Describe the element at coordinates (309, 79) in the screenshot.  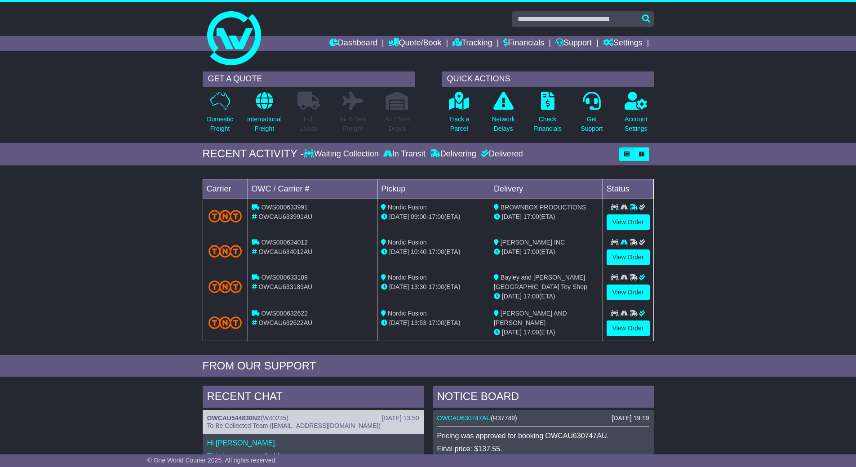
I see `div: GET A QUOTE` at that location.